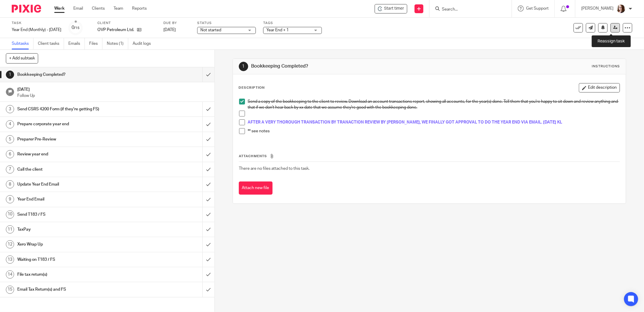 The image size is (644, 312). Describe the element at coordinates (77, 109) in the screenshot. I see `h1: Send CSRS 4200 Form (if they're getting FS)` at that location.